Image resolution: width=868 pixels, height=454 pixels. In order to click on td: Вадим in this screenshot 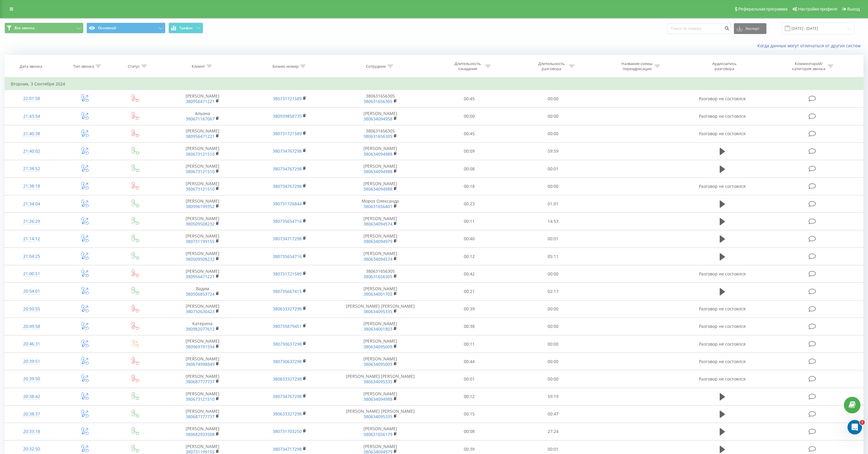, I will do `click(202, 292)`.